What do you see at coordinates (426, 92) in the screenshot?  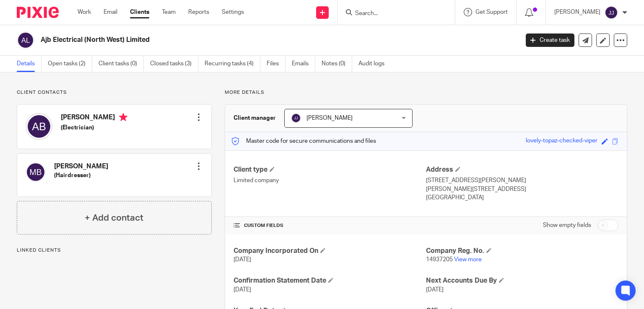 I see `p: More details` at bounding box center [426, 92].